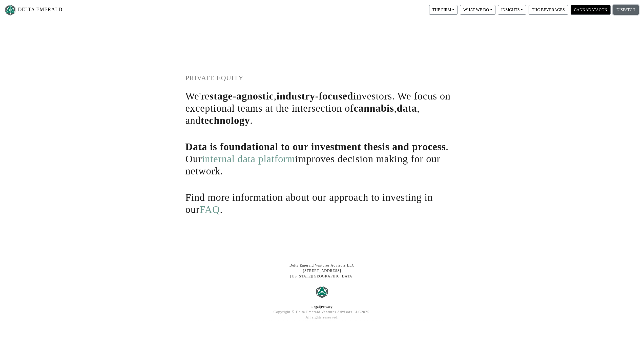 The image size is (644, 342). What do you see at coordinates (548, 10) in the screenshot?
I see `button: THC BEVERAGES` at bounding box center [548, 10].